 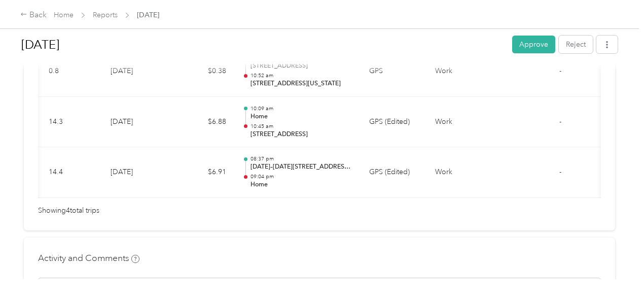 I want to click on a: Reports, so click(x=105, y=14).